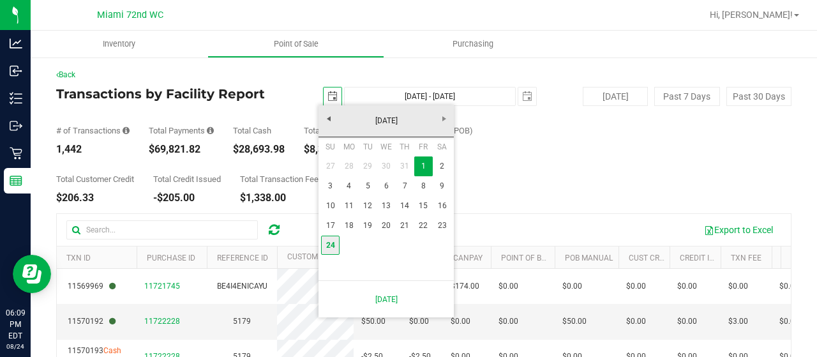  What do you see at coordinates (242, 321) in the screenshot?
I see `span: 5179` at bounding box center [242, 321].